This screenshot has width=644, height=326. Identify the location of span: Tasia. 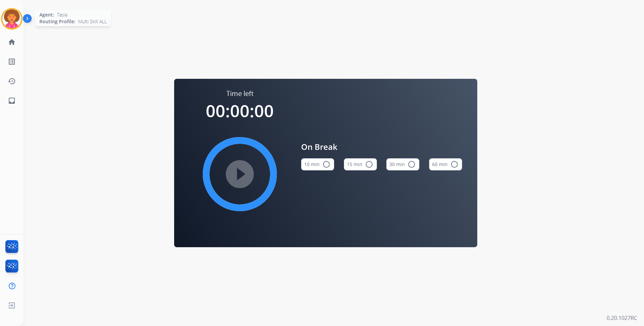
(62, 15).